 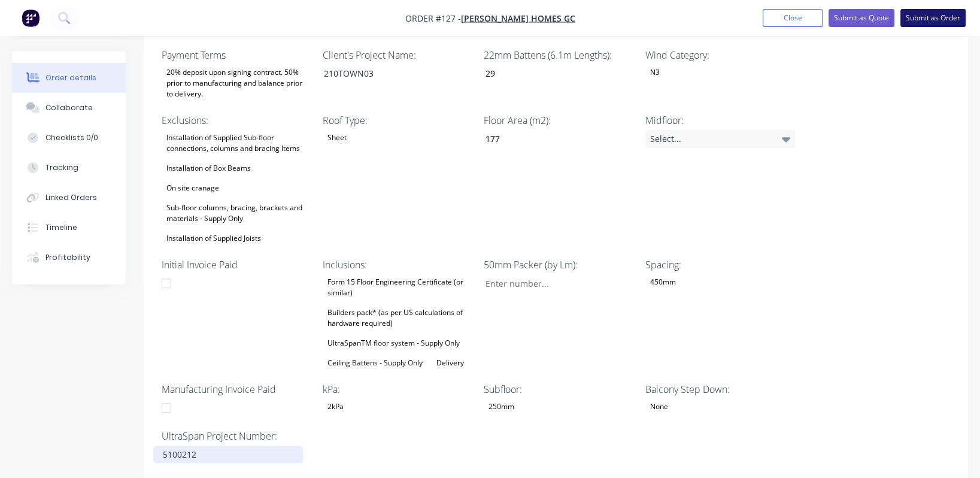 I want to click on label: Wind Category:, so click(x=720, y=55).